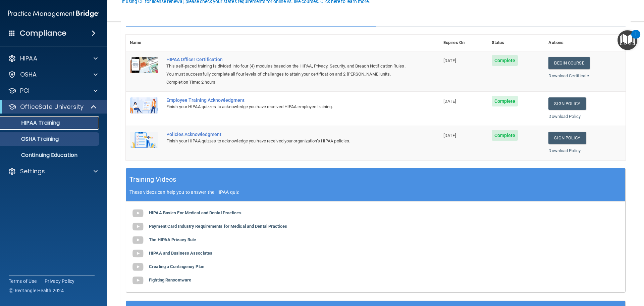 Image resolution: width=644 pixels, height=306 pixels. Describe the element at coordinates (25, 91) in the screenshot. I see `p: PCI` at that location.